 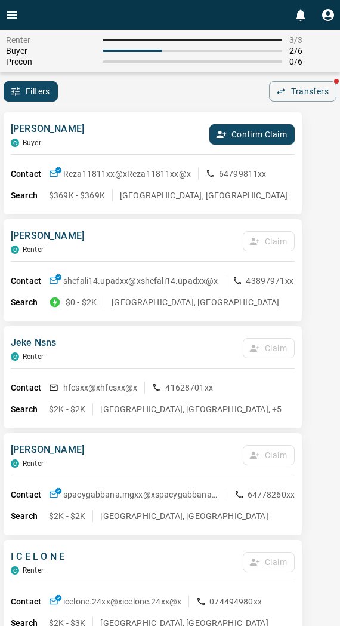 I want to click on p: $369K - $369K, so click(x=77, y=195).